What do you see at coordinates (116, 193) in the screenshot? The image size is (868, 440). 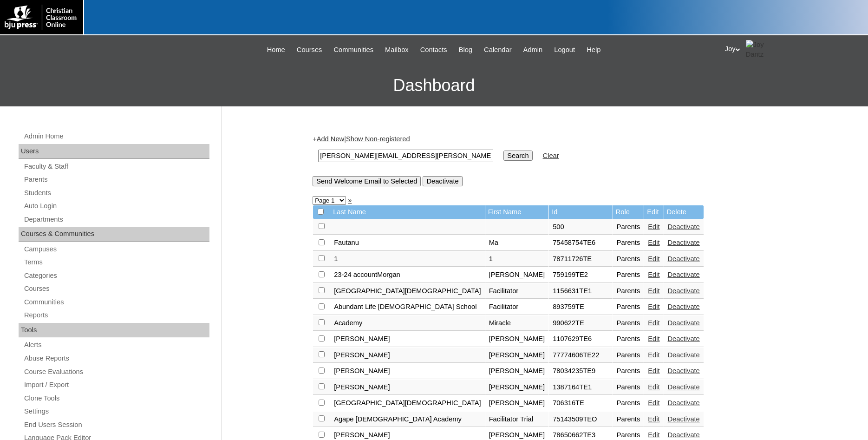 I see `a: Students` at bounding box center [116, 193].